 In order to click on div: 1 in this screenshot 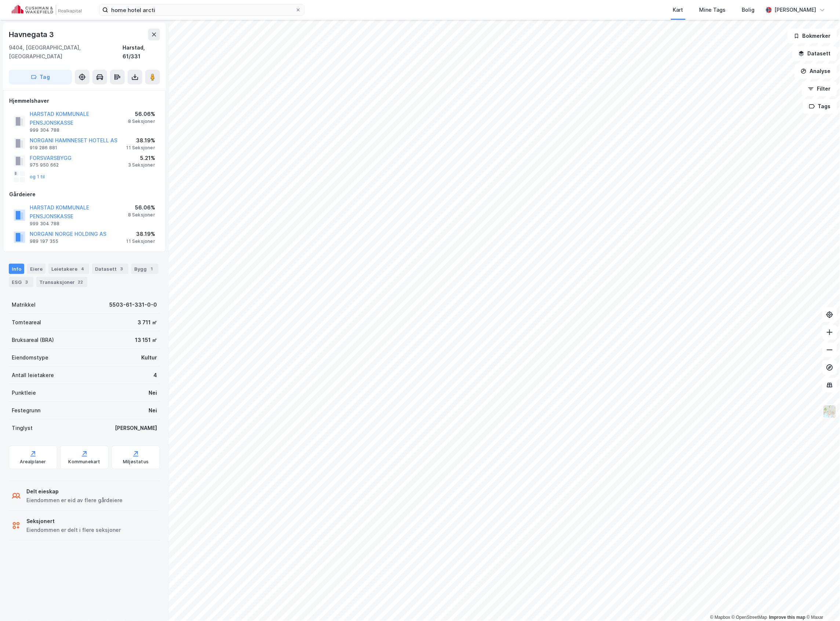, I will do `click(152, 269)`.